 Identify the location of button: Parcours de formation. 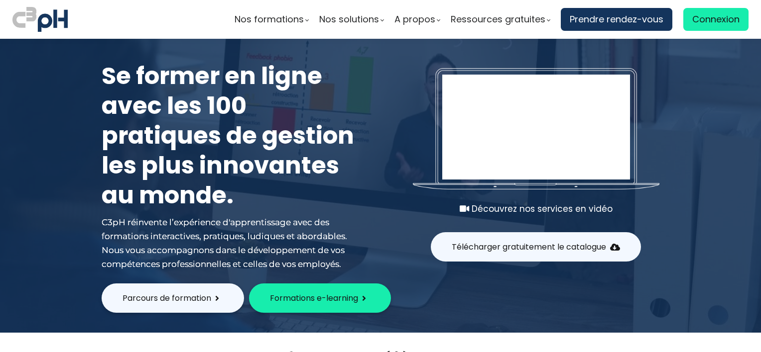
(173, 298).